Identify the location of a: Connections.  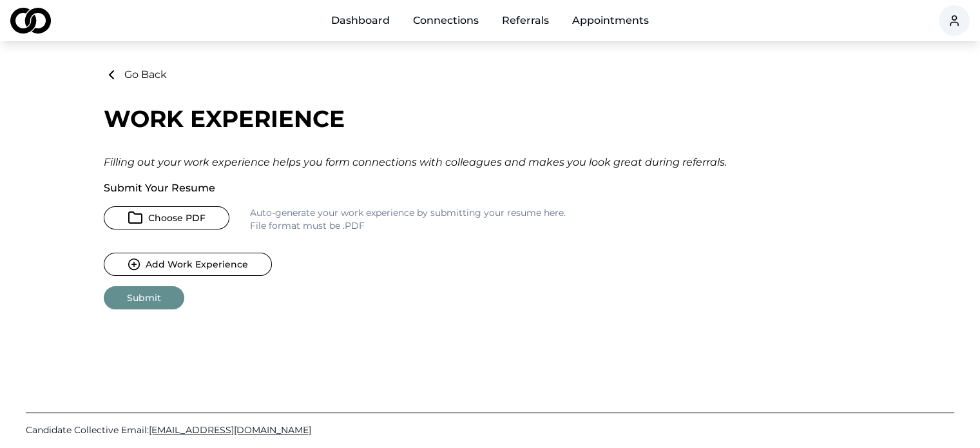
(446, 20).